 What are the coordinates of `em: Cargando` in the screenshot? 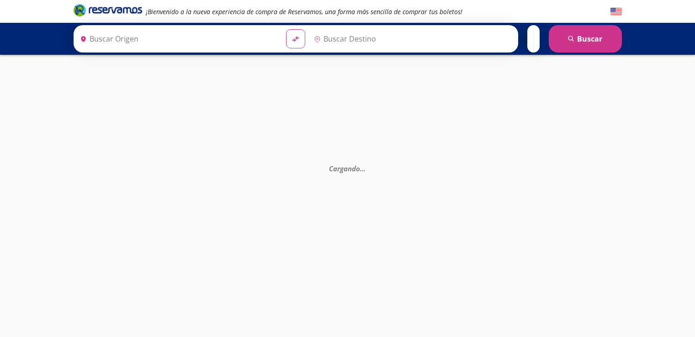 It's located at (347, 169).